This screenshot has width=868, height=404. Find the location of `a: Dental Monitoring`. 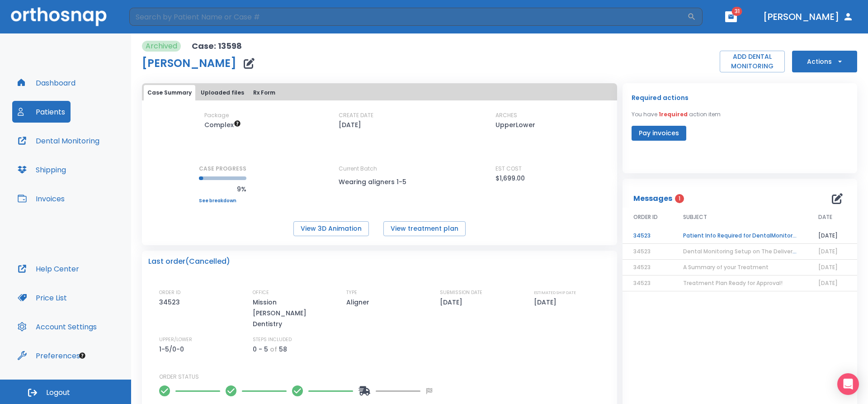

a: Dental Monitoring is located at coordinates (58, 141).